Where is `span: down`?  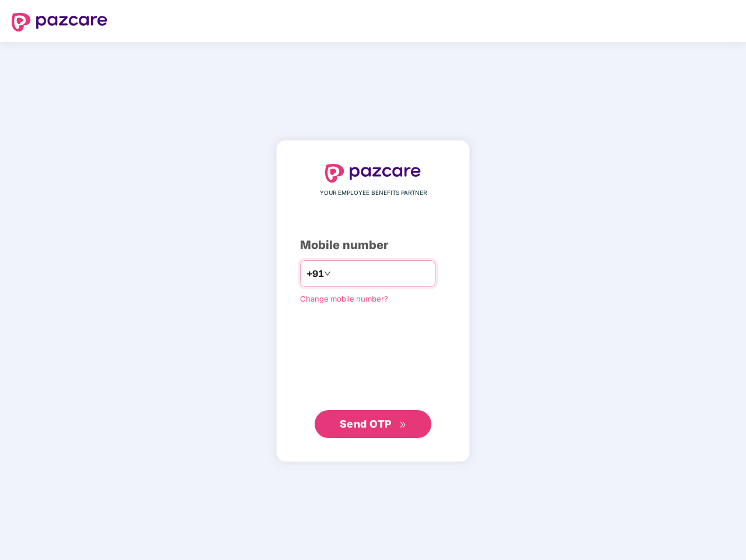 span: down is located at coordinates (328, 274).